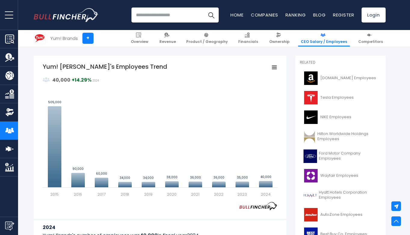  Describe the element at coordinates (340, 137) in the screenshot. I see `a: Hilton Worldwide Holdings Employees` at that location.